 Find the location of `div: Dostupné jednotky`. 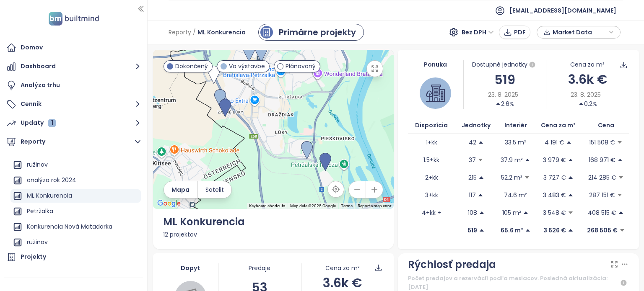

div: Dostupné jednotky is located at coordinates (505, 65).